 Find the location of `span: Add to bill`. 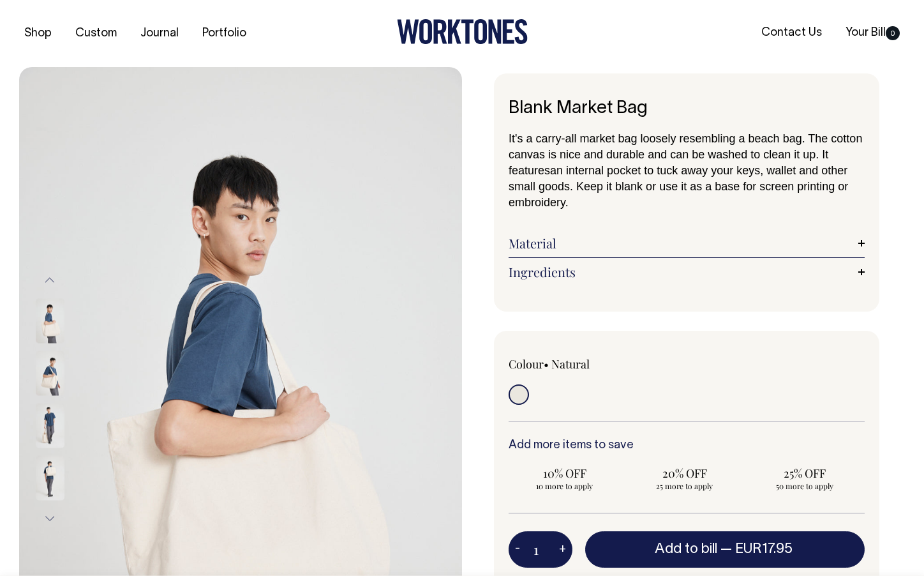

span: Add to bill is located at coordinates (686, 549).